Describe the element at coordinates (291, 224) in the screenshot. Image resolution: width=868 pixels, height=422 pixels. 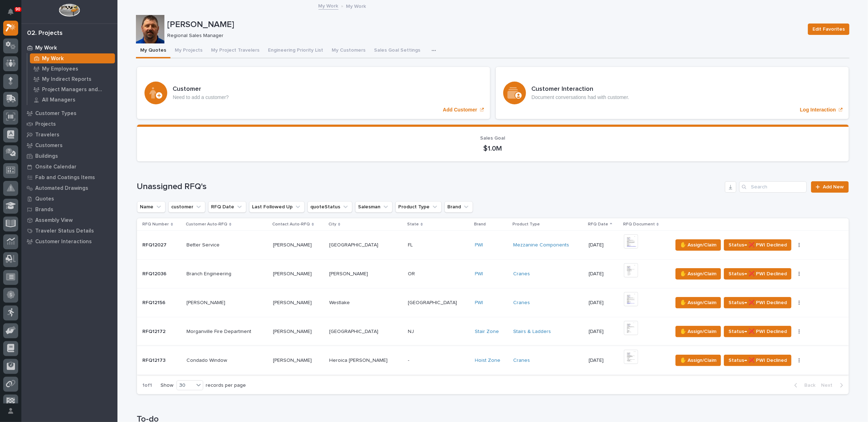
I see `p: Contact Auto-RFQ` at that location.